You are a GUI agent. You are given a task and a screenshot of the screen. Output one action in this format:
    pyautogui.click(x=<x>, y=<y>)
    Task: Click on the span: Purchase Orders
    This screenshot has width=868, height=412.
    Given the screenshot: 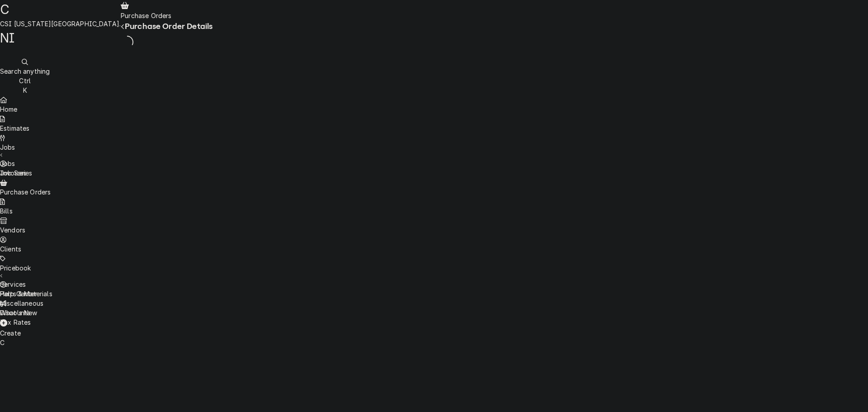 What is the action you would take?
    pyautogui.click(x=146, y=16)
    